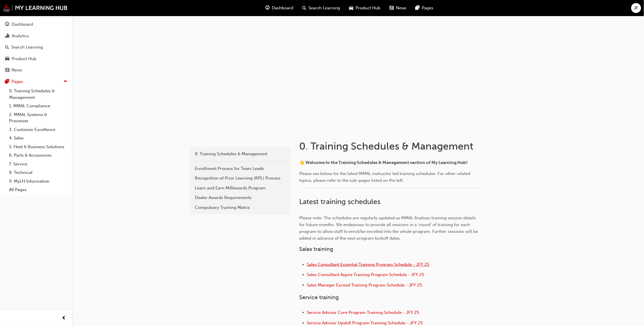 The image size is (644, 326). I want to click on a: 7. Service, so click(38, 164).